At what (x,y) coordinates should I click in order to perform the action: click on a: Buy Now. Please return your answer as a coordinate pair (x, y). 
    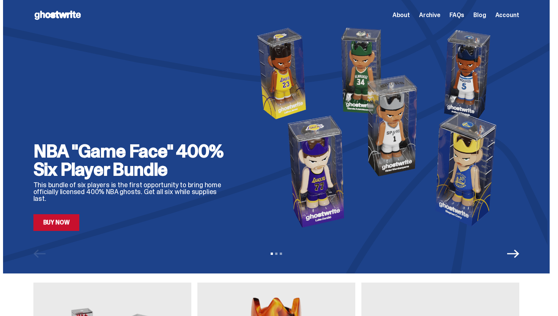
    Looking at the image, I should click on (57, 222).